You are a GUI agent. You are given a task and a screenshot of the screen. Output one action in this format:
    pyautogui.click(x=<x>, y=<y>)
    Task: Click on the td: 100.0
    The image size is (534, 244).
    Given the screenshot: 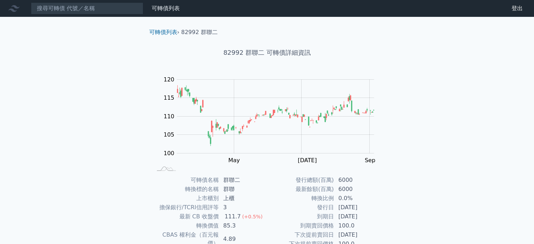 What is the action you would take?
    pyautogui.click(x=358, y=226)
    